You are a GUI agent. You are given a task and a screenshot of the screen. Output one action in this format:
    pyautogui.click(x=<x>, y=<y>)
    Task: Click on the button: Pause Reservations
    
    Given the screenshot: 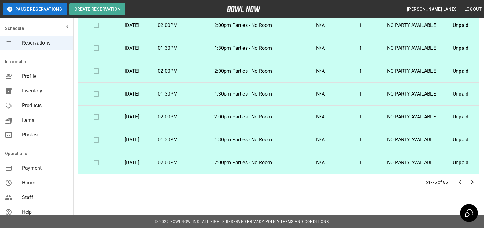 What is the action you would take?
    pyautogui.click(x=35, y=9)
    